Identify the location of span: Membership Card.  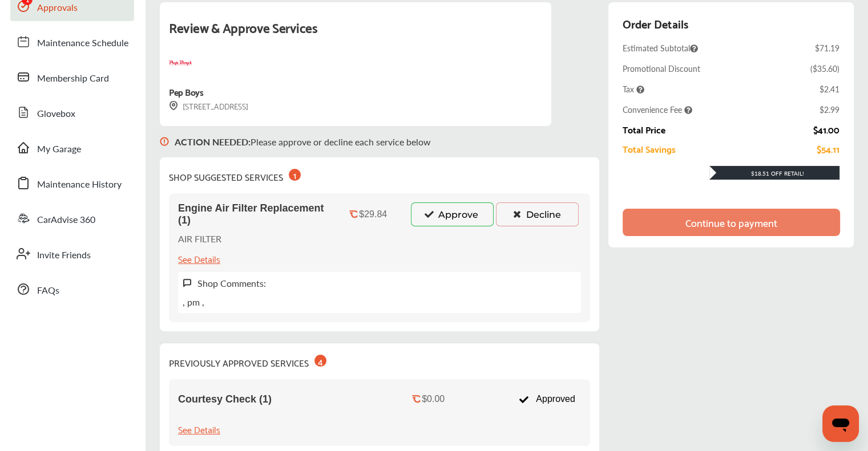
(73, 78).